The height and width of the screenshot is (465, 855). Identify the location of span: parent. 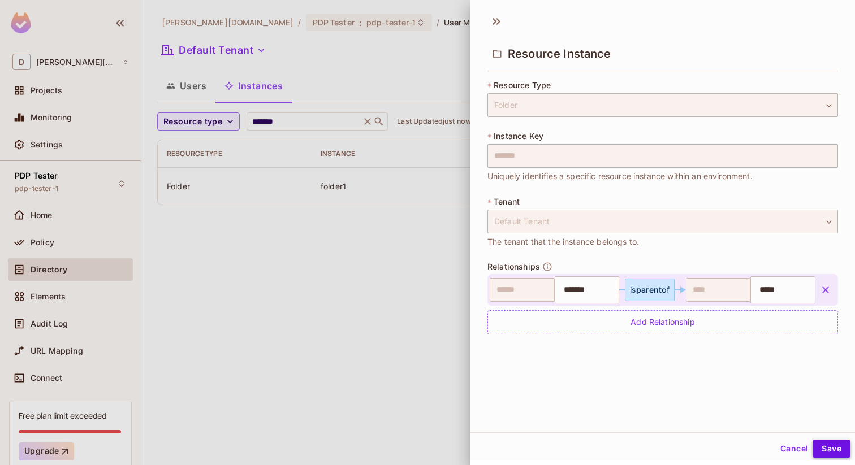
(649, 289).